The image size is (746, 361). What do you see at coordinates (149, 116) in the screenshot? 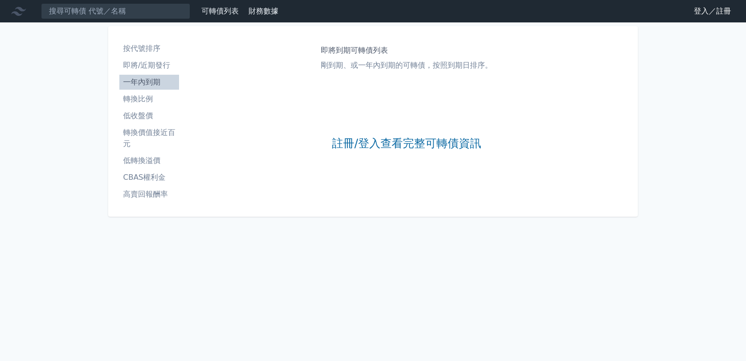
I see `a: 低收盤價` at bounding box center [149, 116].